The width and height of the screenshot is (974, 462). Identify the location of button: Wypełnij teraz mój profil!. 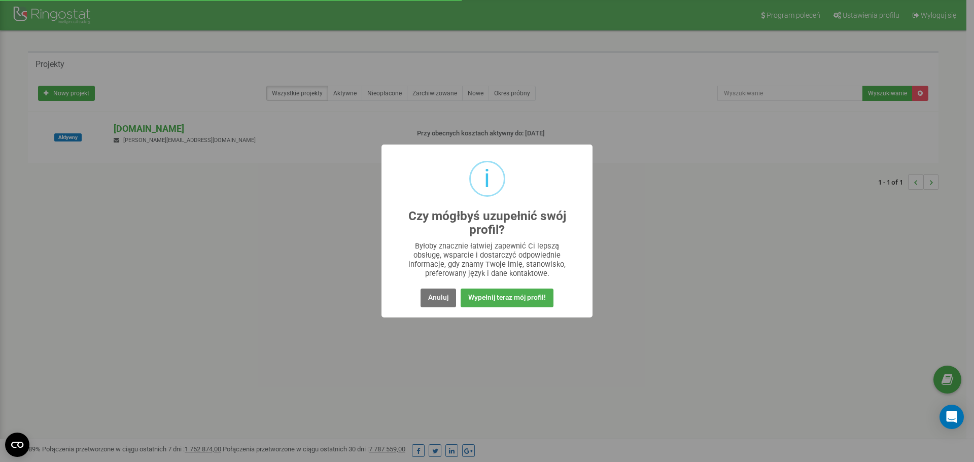
(507, 298).